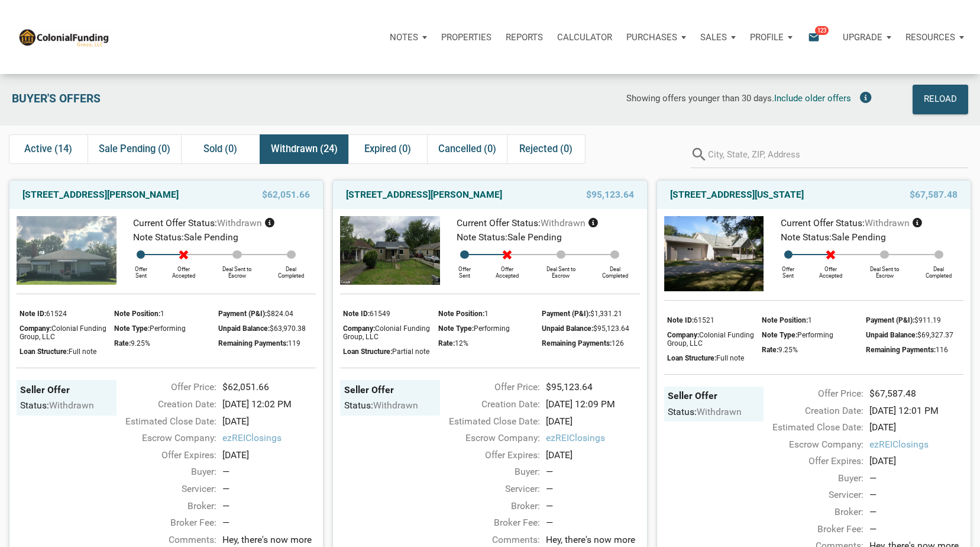  I want to click on span: 1, so click(810, 321).